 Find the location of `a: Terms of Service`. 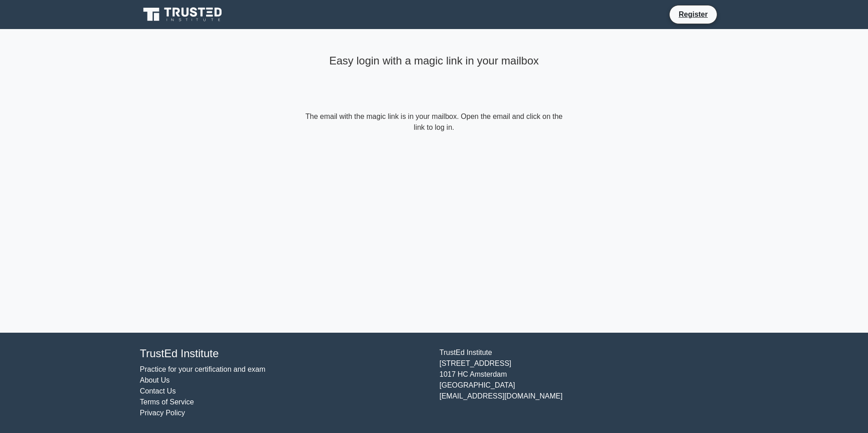

a: Terms of Service is located at coordinates (167, 402).